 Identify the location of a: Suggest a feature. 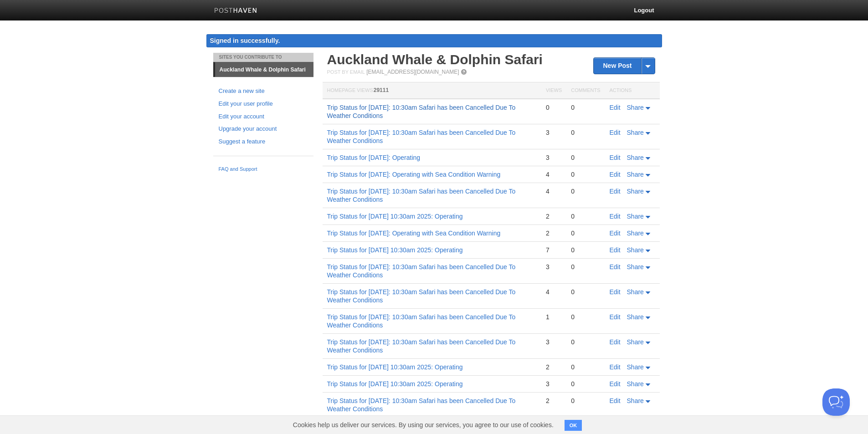
(263, 142).